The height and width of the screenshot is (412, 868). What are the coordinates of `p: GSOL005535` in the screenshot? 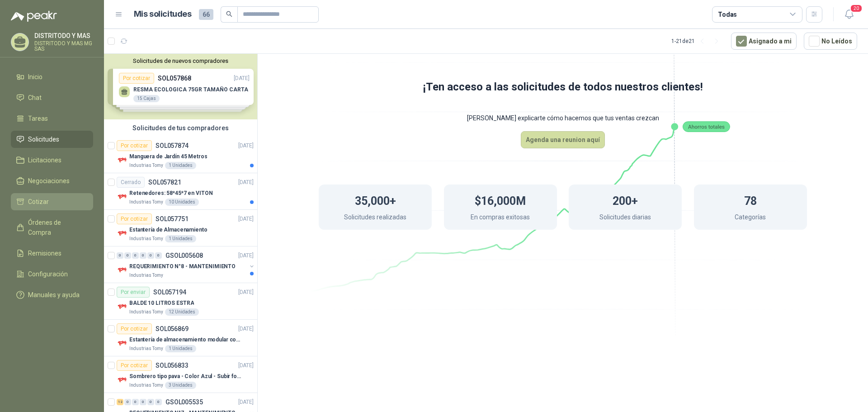 It's located at (184, 403).